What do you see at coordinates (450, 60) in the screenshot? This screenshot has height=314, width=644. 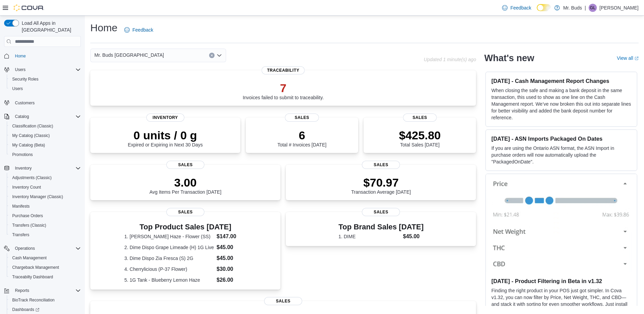 I see `p: Updated 1 minute(s) ago` at bounding box center [450, 60].